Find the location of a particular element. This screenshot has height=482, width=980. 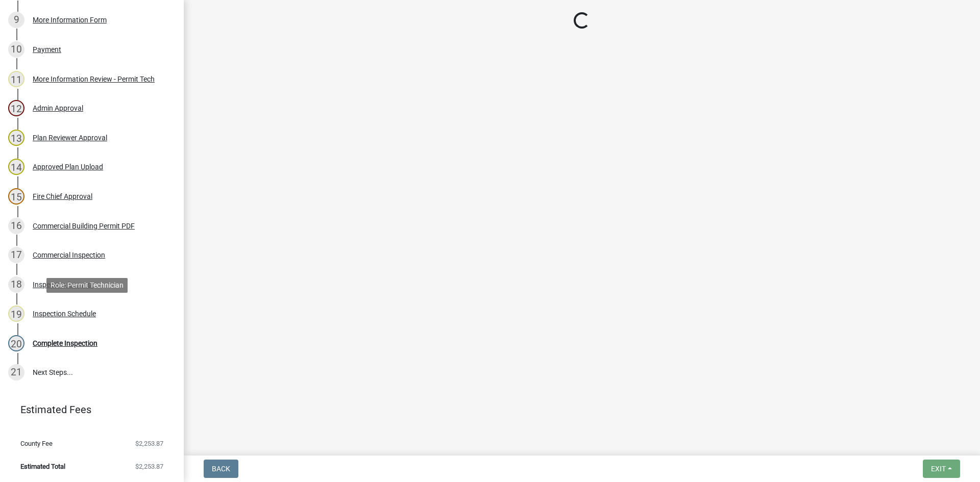

div: Commercial Building Permit PDF is located at coordinates (84, 226).